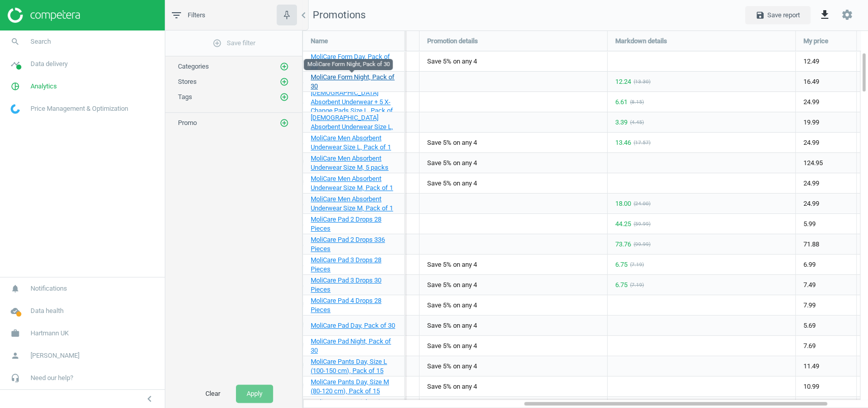  I want to click on a: MoliCare Form Night, Pack of 30, so click(354, 81).